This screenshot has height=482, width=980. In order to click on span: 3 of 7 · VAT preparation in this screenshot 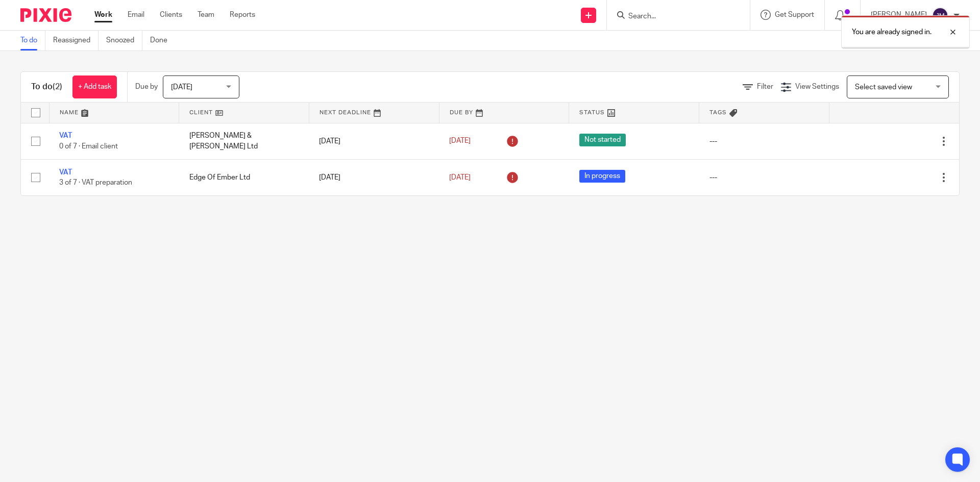, I will do `click(95, 183)`.